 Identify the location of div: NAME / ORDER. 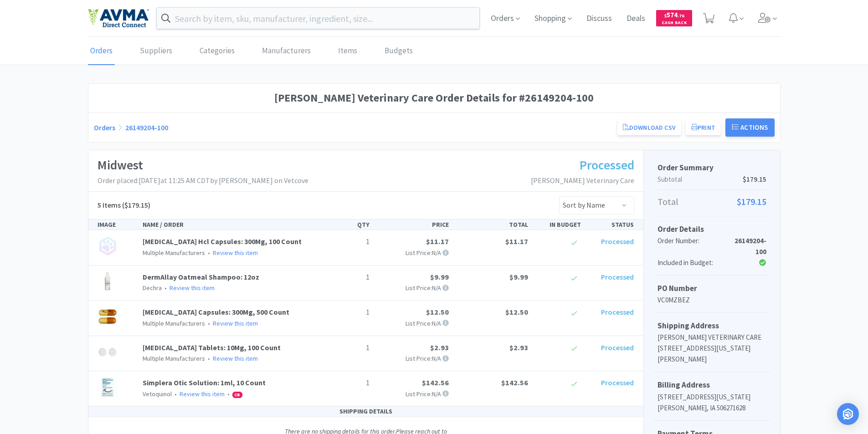
(229, 225).